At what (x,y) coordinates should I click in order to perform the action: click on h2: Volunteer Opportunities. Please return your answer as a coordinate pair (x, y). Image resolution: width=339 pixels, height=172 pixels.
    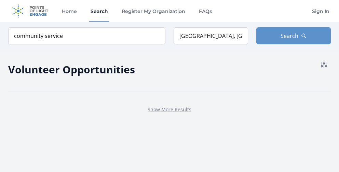
    Looking at the image, I should click on (71, 69).